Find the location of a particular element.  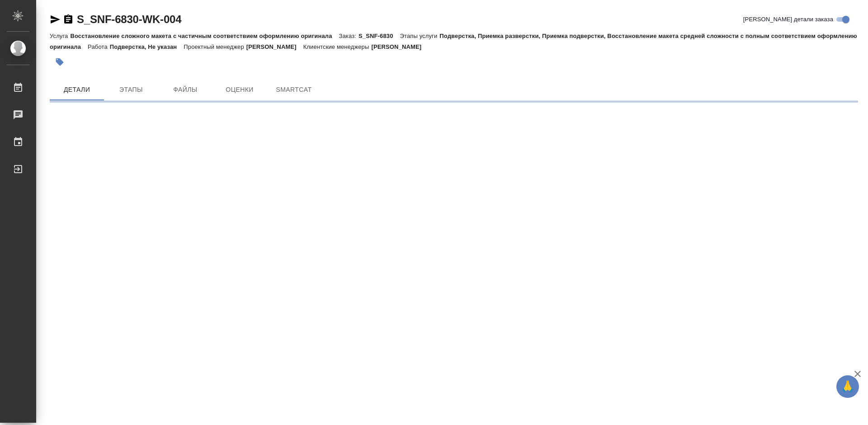

span: Оценки is located at coordinates (240, 90).